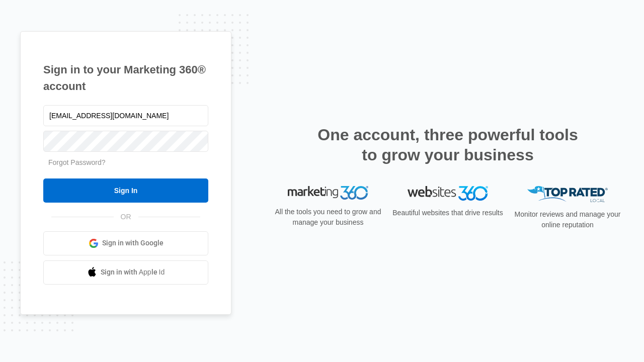 The image size is (644, 362). I want to click on p: Monitor reviews and manage your online reputation, so click(567, 220).